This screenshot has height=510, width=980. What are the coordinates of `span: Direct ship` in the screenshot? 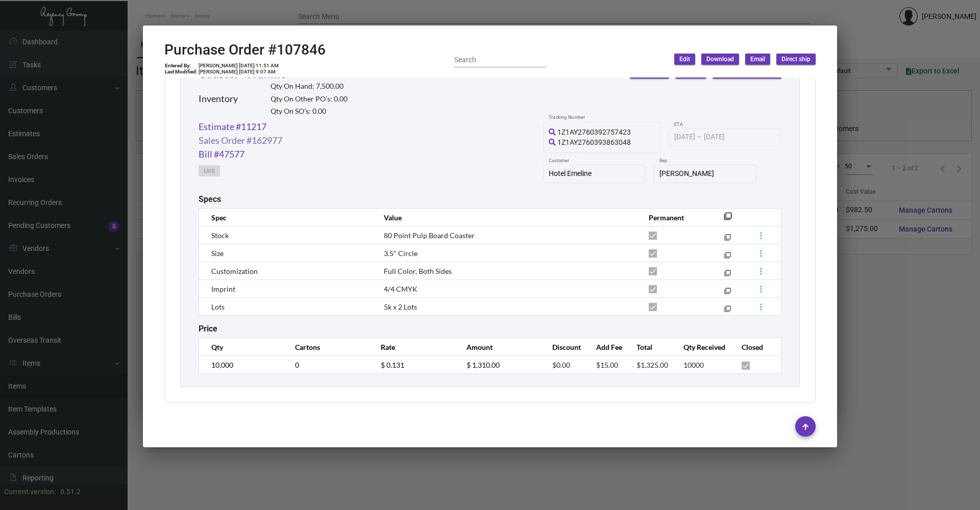 It's located at (795, 59).